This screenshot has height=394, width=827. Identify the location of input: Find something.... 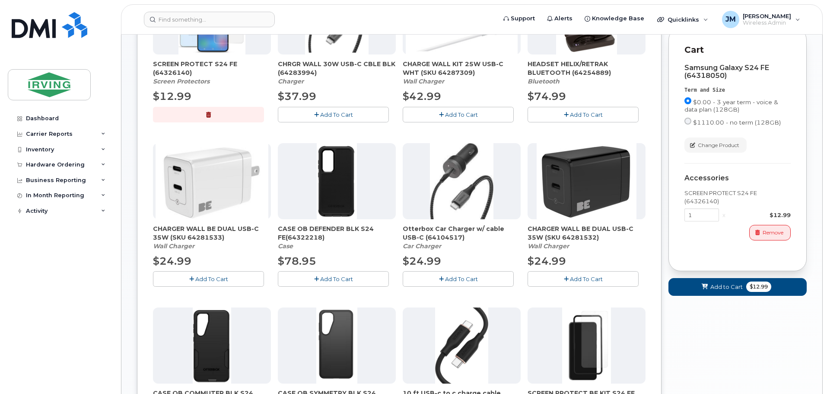
(209, 19).